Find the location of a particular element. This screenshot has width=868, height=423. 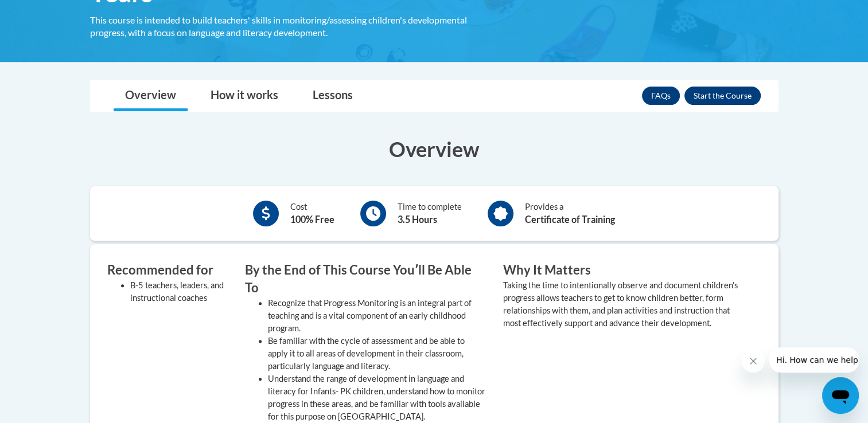

div: Time to complete is located at coordinates (429, 213).